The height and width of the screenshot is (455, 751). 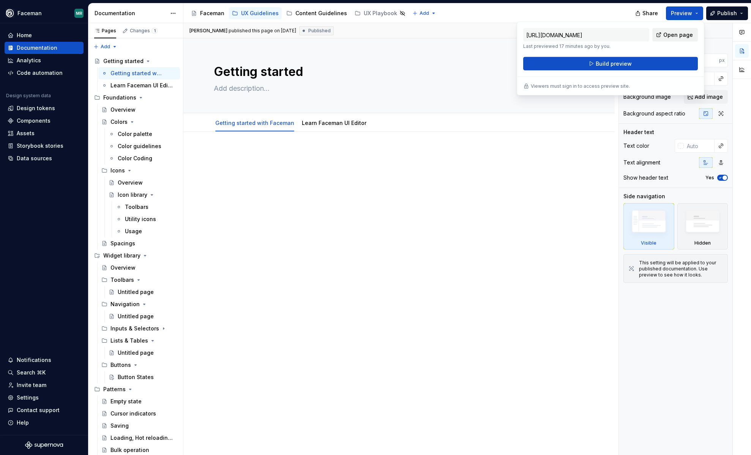 What do you see at coordinates (650, 13) in the screenshot?
I see `span: Share` at bounding box center [650, 13].